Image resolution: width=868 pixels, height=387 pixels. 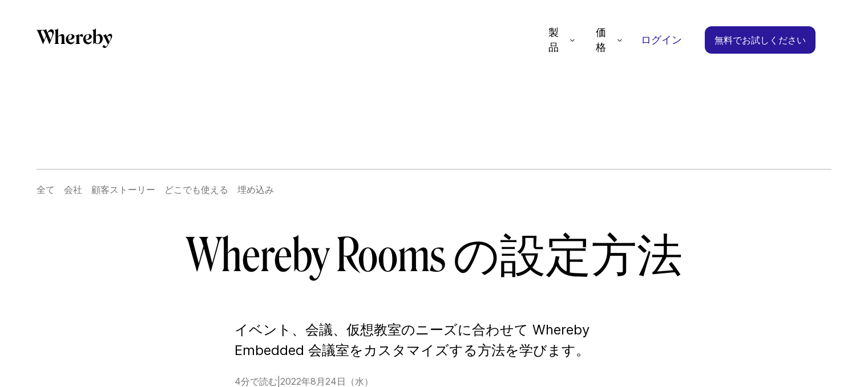 I want to click on font: 顧客ストーリー, so click(x=123, y=189).